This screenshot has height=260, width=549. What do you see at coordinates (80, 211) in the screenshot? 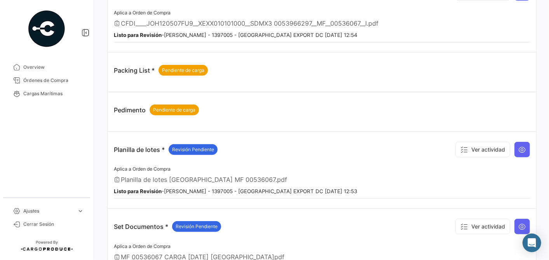
I see `span: expand_more` at bounding box center [80, 211].